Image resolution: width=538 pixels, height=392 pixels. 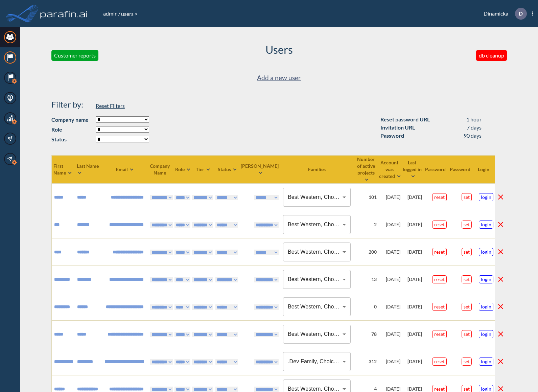 I want to click on th: Number of active projects, so click(x=367, y=169).